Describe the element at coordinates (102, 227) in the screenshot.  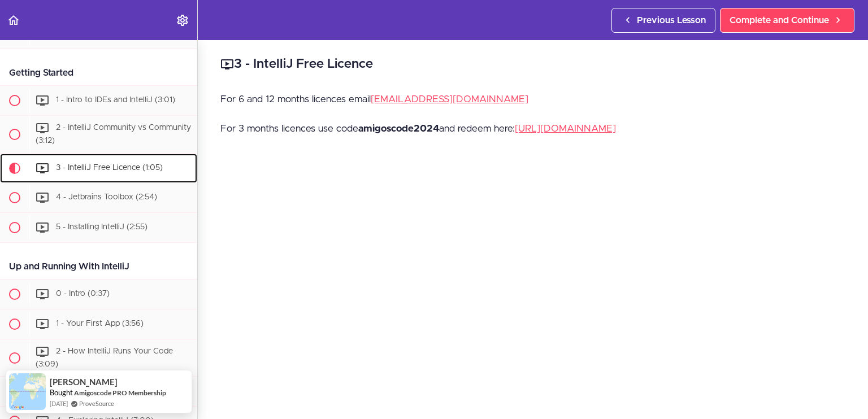
I see `span: 5 - Installing IntelliJ (2:55)` at that location.